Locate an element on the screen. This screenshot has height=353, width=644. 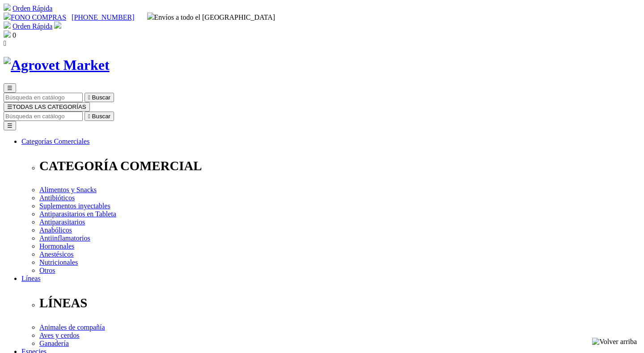
img: Volver arriba is located at coordinates (615, 342).